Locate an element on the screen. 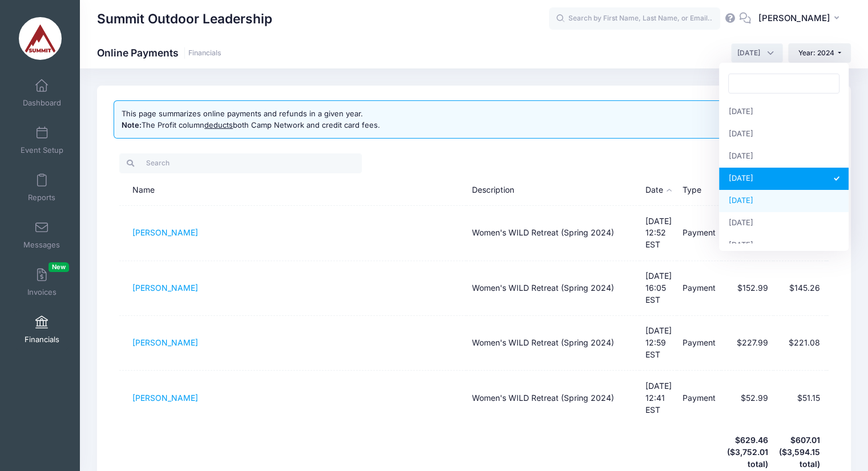  b: Note: is located at coordinates (131, 125).